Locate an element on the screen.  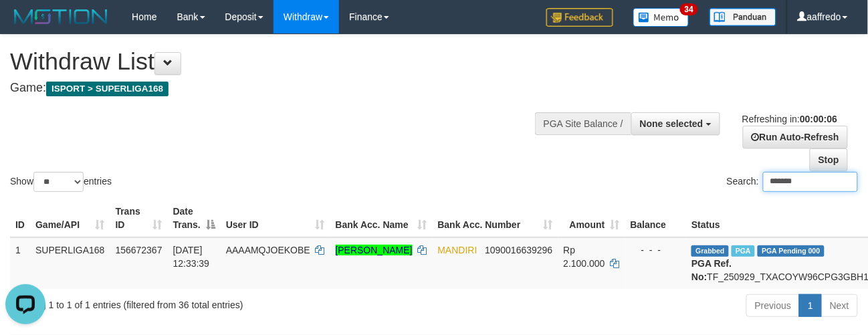
a: Stop is located at coordinates (829, 159).